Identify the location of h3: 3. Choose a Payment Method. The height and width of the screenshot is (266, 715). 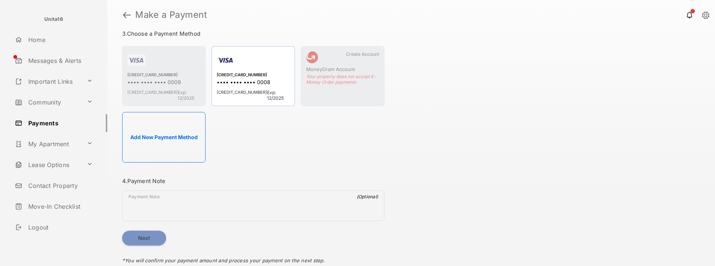
(253, 34).